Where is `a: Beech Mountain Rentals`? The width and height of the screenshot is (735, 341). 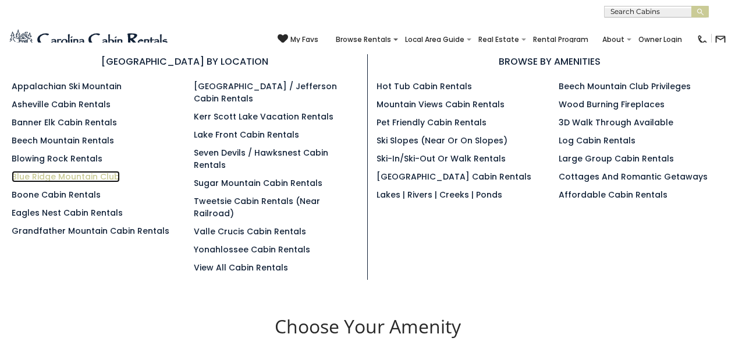
a: Beech Mountain Rentals is located at coordinates (63, 140).